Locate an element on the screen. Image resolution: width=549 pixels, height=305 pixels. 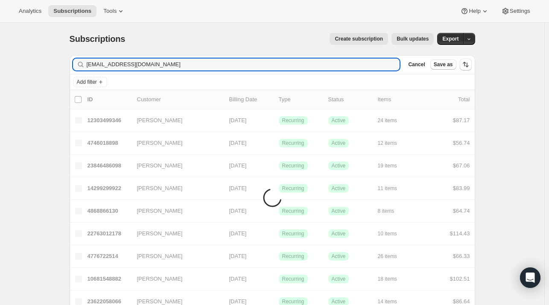
button: Help is located at coordinates (475, 11).